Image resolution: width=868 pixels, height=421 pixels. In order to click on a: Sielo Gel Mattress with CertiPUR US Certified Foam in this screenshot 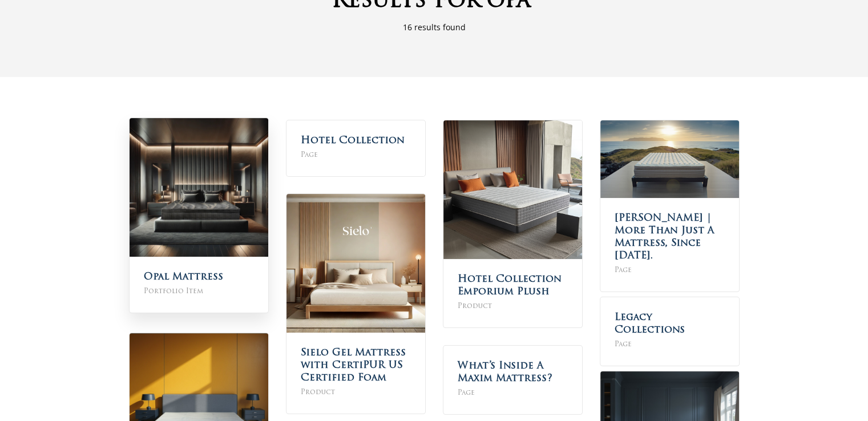, I will do `click(353, 365)`.